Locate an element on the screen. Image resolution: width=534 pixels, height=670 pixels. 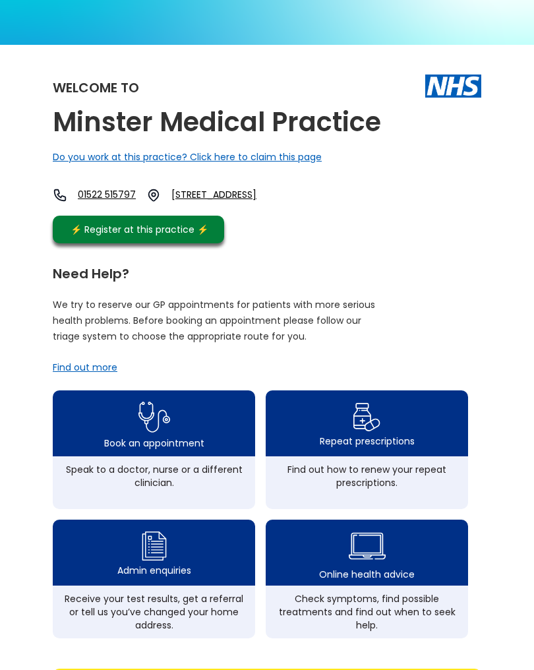
a: ⚡️ Register at this practice ⚡️ is located at coordinates (138, 230).